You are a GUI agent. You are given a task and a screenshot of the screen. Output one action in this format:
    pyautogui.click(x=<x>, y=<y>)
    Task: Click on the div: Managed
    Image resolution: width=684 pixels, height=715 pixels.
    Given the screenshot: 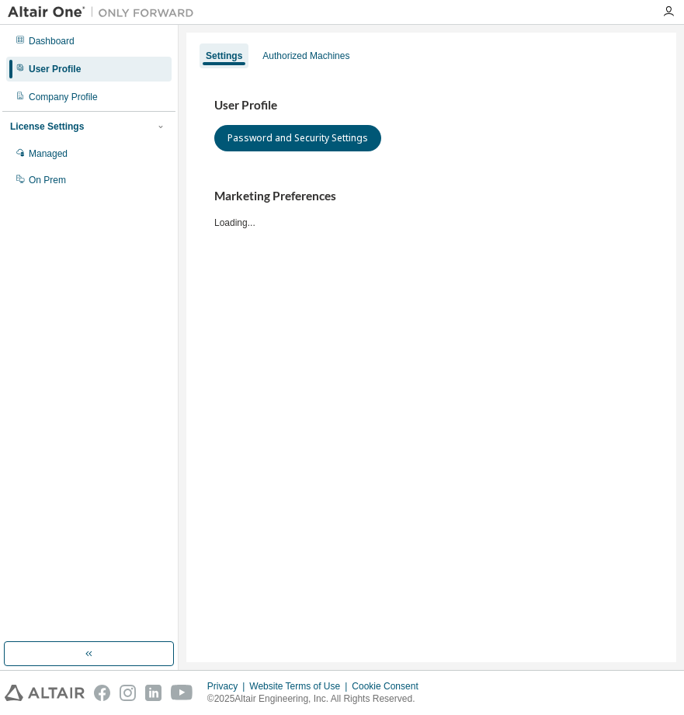 What is the action you would take?
    pyautogui.click(x=48, y=154)
    